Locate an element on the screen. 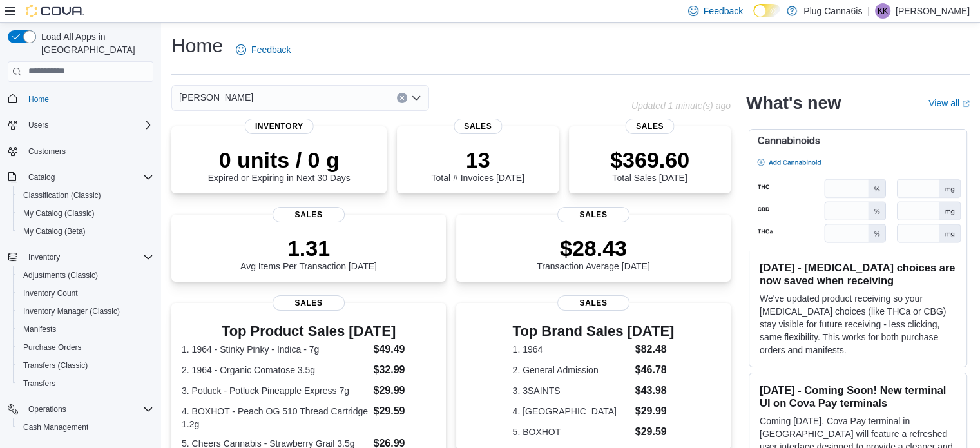 The width and height of the screenshot is (980, 448). button: Adjustments (Classic) is located at coordinates (86, 275).